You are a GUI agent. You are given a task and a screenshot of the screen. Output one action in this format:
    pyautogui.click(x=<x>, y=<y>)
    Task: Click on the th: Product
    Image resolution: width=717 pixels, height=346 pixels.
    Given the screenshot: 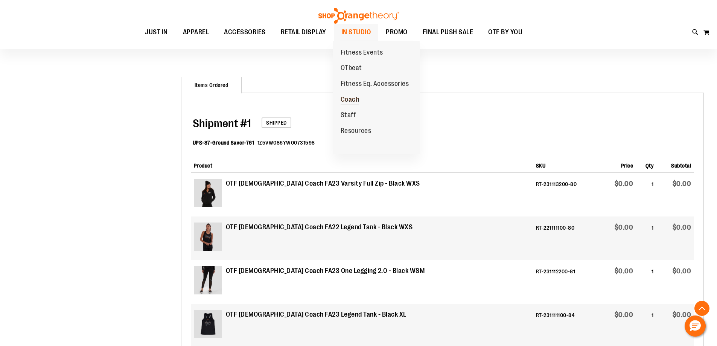 What is the action you would take?
    pyautogui.click(x=362, y=164)
    